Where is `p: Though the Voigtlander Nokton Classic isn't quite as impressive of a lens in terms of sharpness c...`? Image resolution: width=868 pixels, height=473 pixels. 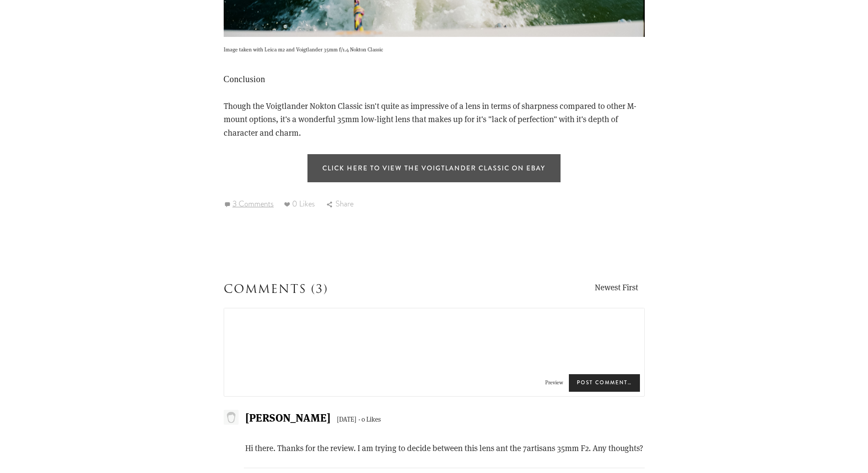 p: Though the Voigtlander Nokton Classic isn't quite as impressive of a lens in terms of sharpness c... is located at coordinates (434, 119).